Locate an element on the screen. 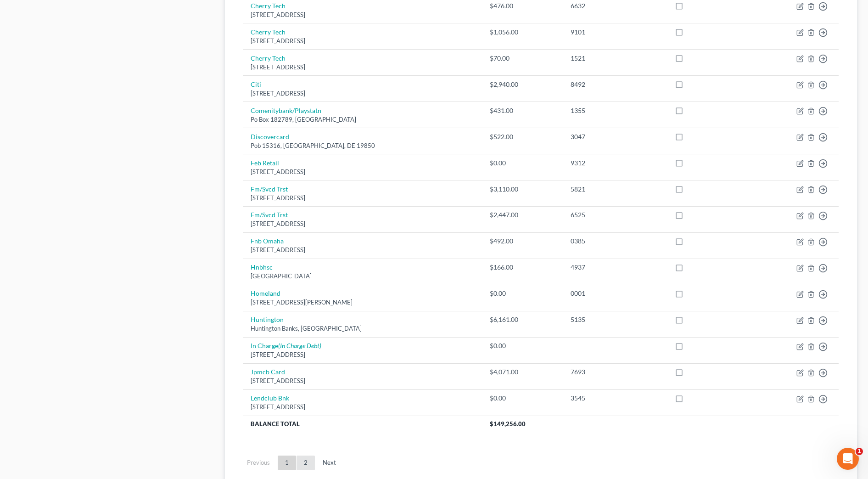 This screenshot has height=479, width=868. div: 6632 is located at coordinates (616, 6).